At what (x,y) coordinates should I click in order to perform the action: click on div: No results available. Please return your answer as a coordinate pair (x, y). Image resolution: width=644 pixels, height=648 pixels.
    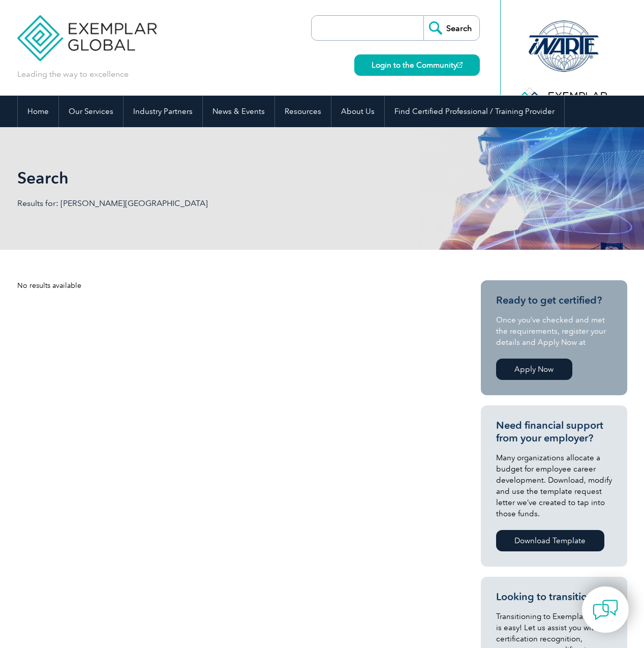
    Looking at the image, I should click on (231, 286).